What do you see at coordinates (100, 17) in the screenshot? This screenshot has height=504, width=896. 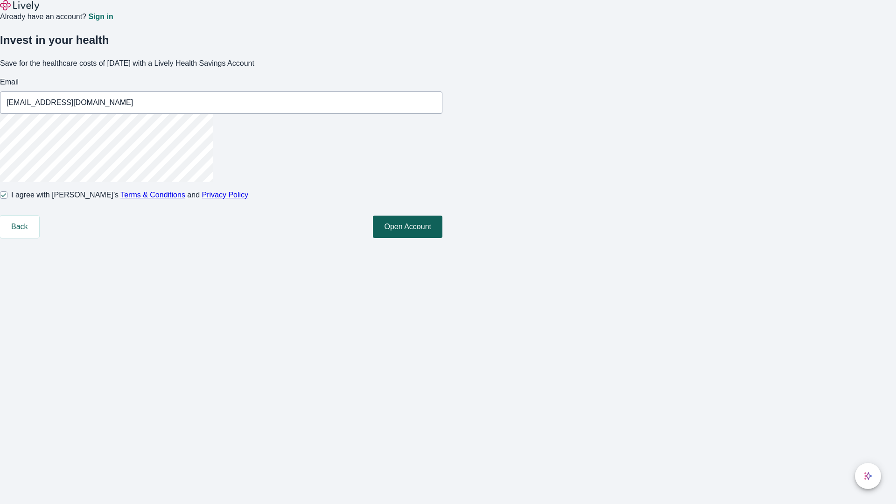 I see `div: Sign in` at bounding box center [100, 17].